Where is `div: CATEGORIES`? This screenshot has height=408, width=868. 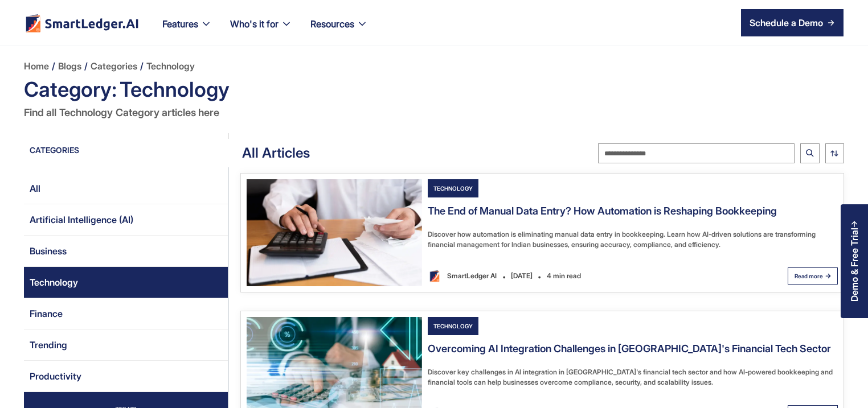
div: CATEGORIES is located at coordinates (51, 153).